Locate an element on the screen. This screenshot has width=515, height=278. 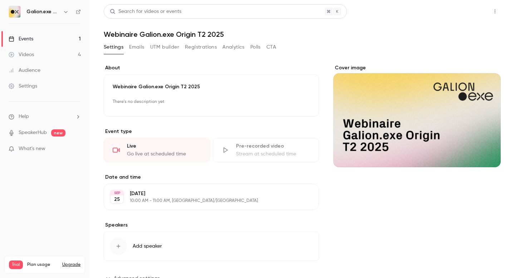
p: Webinaire Galion.exe Origin T2 2025 is located at coordinates (211, 87).